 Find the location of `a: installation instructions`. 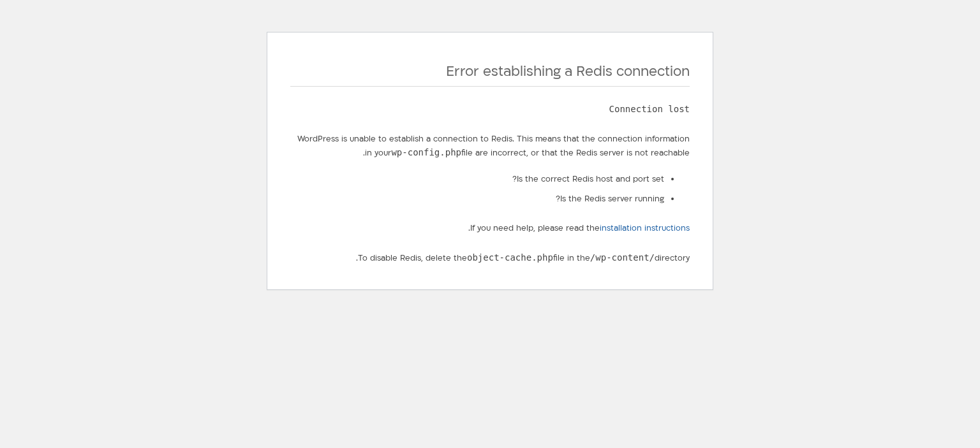

a: installation instructions is located at coordinates (645, 229).